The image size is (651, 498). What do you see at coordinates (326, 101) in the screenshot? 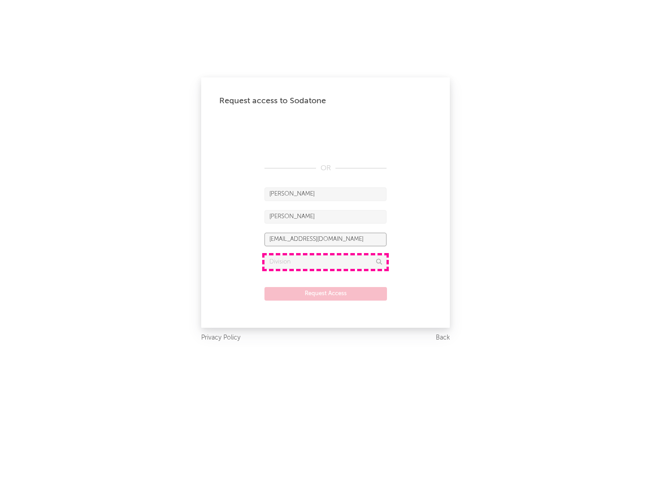
I see `div: Request access to Sodatone` at bounding box center [326, 101].